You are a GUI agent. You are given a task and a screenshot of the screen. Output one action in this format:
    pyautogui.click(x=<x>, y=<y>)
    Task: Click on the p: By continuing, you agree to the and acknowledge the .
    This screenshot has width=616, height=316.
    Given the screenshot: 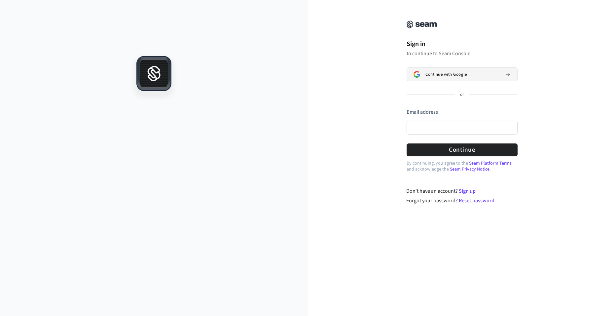 What is the action you would take?
    pyautogui.click(x=462, y=166)
    